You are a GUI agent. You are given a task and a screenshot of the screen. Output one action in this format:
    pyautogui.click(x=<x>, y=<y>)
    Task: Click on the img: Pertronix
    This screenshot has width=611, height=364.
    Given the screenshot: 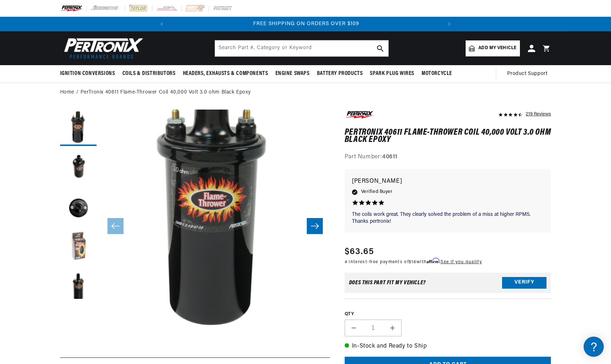 What is the action you would take?
    pyautogui.click(x=102, y=48)
    